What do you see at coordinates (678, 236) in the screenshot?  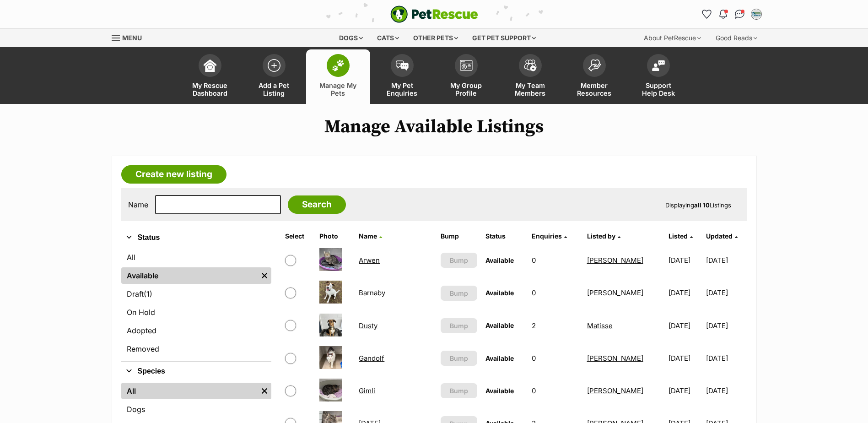 I see `span: Listed` at bounding box center [678, 236].